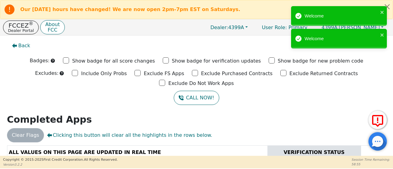  I want to click on p: Show badge for new problem code, so click(321, 61).